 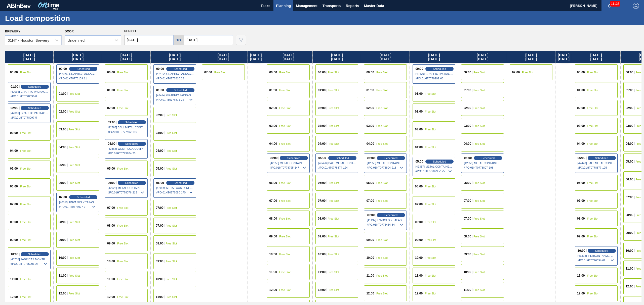 What do you see at coordinates (630, 251) in the screenshot?
I see `span: 10:00` at bounding box center [630, 251].